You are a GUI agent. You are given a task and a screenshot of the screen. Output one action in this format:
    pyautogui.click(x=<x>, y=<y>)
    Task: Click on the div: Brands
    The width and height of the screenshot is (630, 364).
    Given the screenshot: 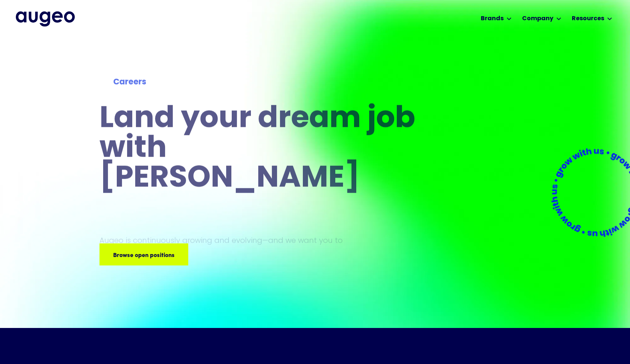 What is the action you would take?
    pyautogui.click(x=492, y=19)
    